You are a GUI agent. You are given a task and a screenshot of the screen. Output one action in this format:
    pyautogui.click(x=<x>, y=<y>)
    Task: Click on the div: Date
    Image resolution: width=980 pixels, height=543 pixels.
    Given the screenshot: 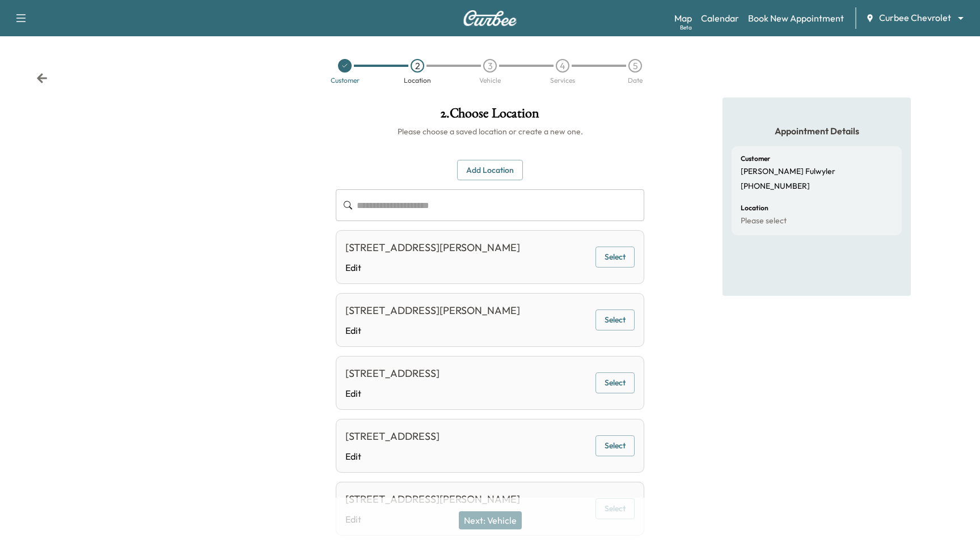 What is the action you would take?
    pyautogui.click(x=635, y=80)
    